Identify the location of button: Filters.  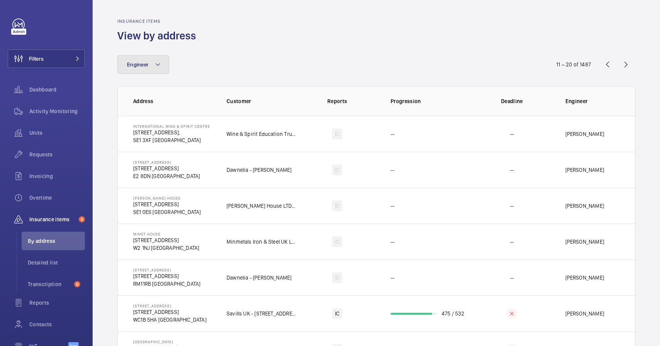
(46, 59).